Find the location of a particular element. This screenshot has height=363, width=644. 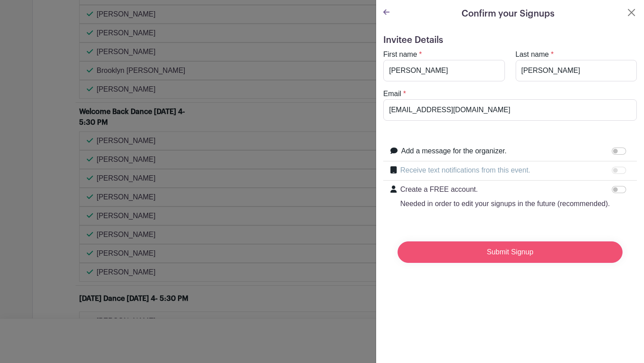

input: Submit Signup is located at coordinates (510, 252).